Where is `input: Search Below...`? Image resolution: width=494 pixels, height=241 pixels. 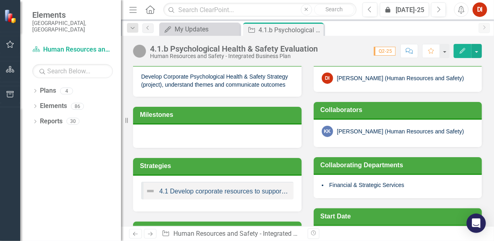 input: Search Below... is located at coordinates (73, 71).